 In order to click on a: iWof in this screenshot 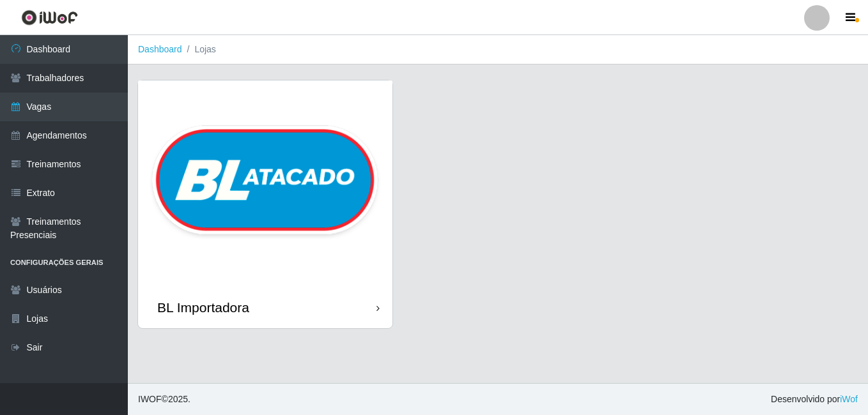, I will do `click(849, 399)`.